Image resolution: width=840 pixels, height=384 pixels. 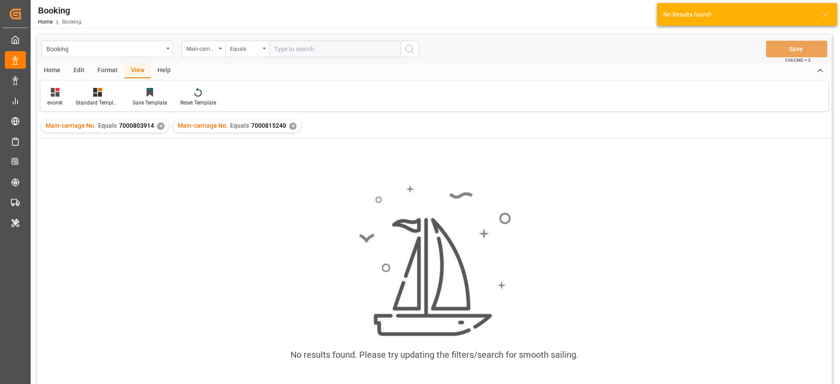 What do you see at coordinates (201, 48) in the screenshot?
I see `div: Main-carriage No.` at bounding box center [201, 48].